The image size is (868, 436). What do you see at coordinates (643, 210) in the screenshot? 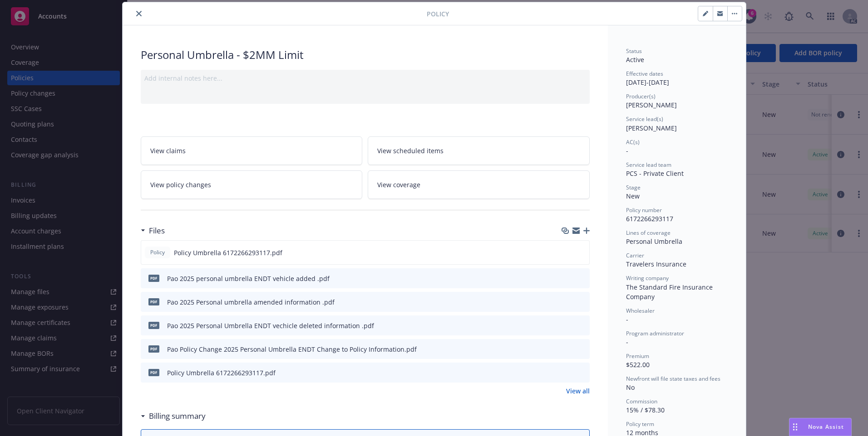
I see `span: Policy number` at bounding box center [643, 210].